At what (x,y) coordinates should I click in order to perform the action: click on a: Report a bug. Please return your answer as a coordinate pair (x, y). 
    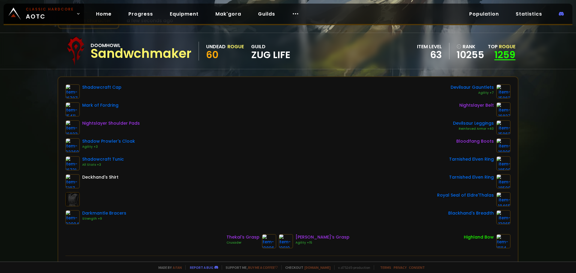
    Looking at the image, I should click on (202, 268).